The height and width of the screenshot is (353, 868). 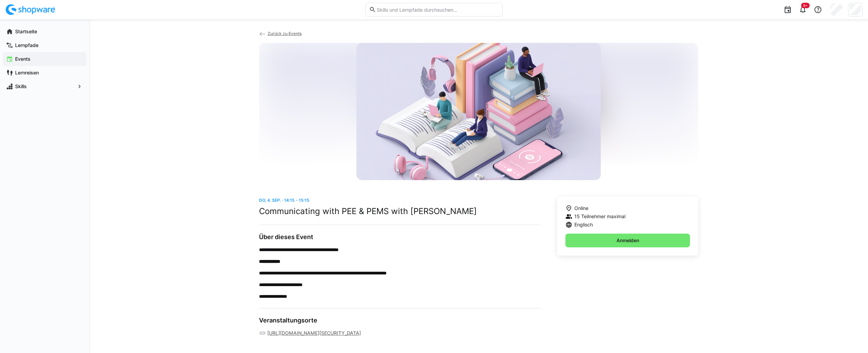 What do you see at coordinates (584, 225) in the screenshot?
I see `span: Englisch` at bounding box center [584, 225].